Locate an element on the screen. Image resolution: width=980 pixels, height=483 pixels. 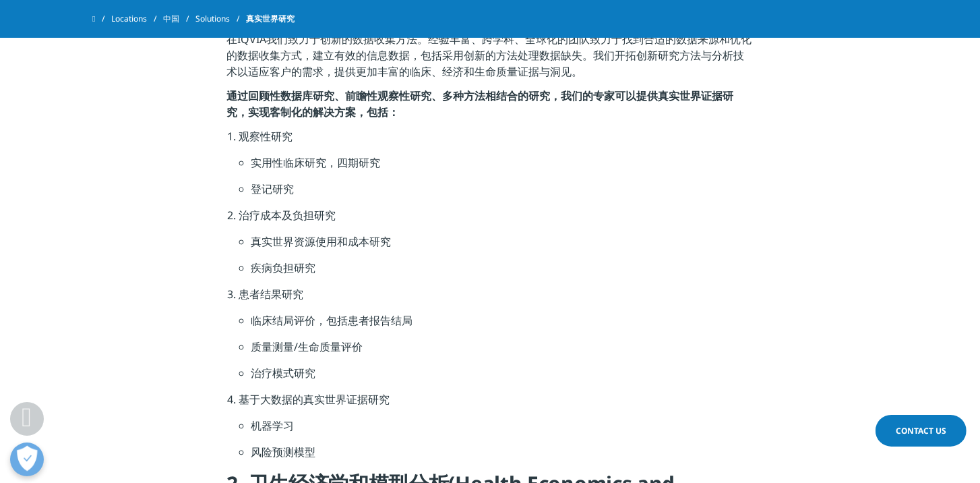
button: Open Preferences is located at coordinates (27, 459).